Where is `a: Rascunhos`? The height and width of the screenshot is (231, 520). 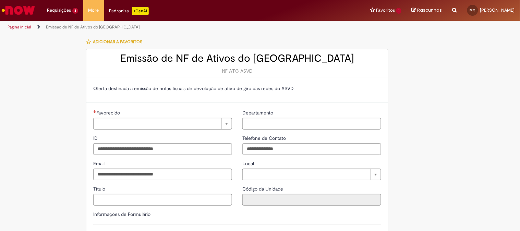
a: Rascunhos is located at coordinates (427, 10).